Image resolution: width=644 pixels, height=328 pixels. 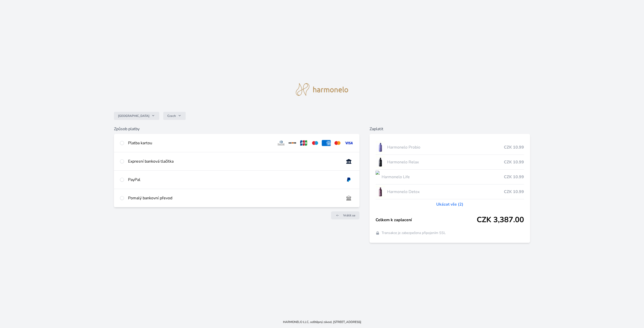 What do you see at coordinates (315, 143) in the screenshot?
I see `img: maestro.svg` at bounding box center [315, 143].